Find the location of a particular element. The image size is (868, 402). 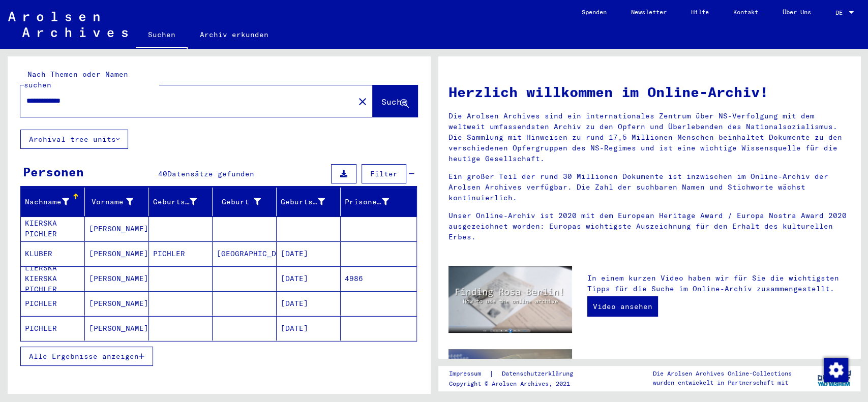

p: Ein großer Teil der rund 30 Millionen Dokumente ist inzwischen im Online-Archiv der Arolsen Archi... is located at coordinates (650, 187).